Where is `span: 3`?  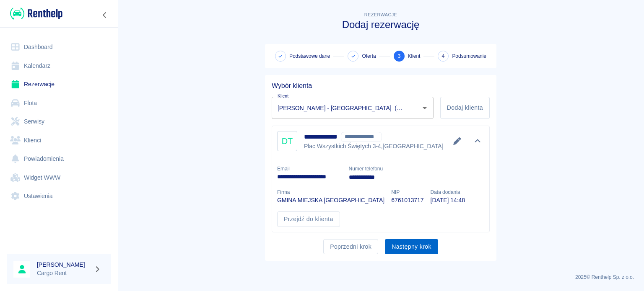
span: 3 is located at coordinates (399, 56).